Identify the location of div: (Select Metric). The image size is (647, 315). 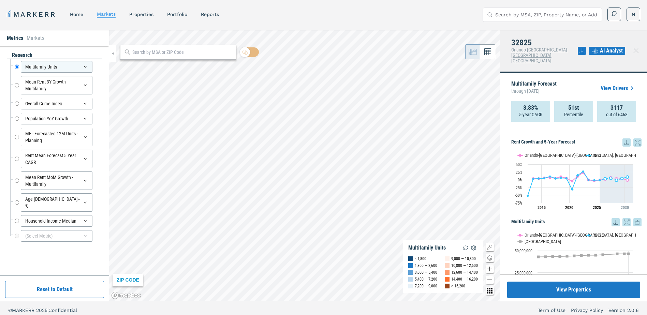
(57, 236).